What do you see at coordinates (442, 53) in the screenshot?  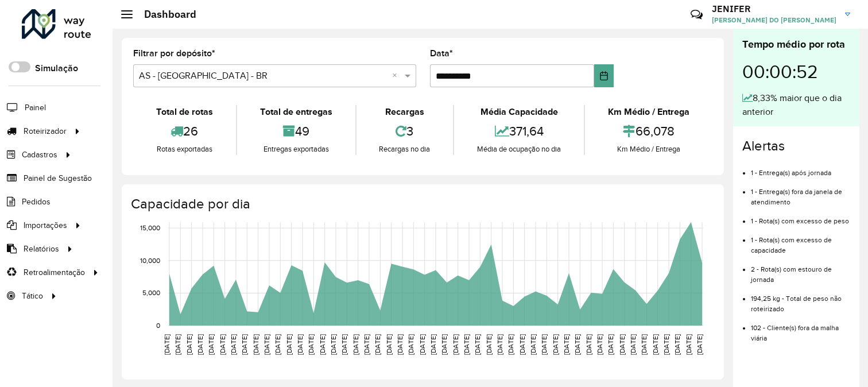 I see `label: Data` at bounding box center [442, 53].